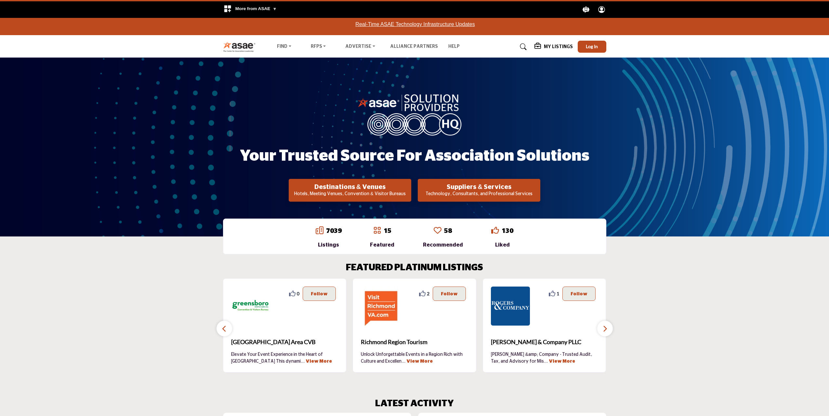 This screenshot has width=829, height=416. What do you see at coordinates (558, 293) in the screenshot?
I see `span: 1` at bounding box center [558, 293].